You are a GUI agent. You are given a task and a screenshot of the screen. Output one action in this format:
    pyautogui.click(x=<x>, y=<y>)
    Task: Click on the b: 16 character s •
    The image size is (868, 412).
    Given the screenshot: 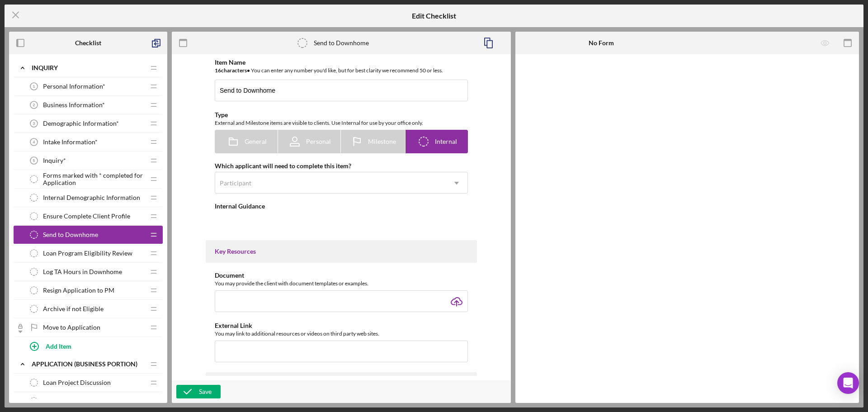 What is the action you would take?
    pyautogui.click(x=232, y=70)
    